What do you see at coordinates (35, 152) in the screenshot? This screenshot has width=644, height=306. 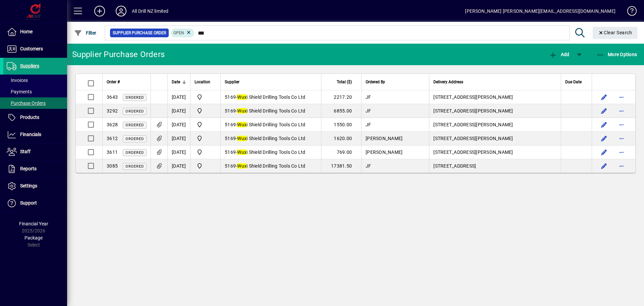 I see `a: Staff` at bounding box center [35, 152].